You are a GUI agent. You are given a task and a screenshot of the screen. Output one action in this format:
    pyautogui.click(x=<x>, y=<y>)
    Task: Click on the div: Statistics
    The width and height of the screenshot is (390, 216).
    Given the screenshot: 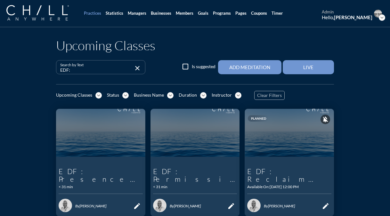 What is the action you would take?
    pyautogui.click(x=114, y=13)
    